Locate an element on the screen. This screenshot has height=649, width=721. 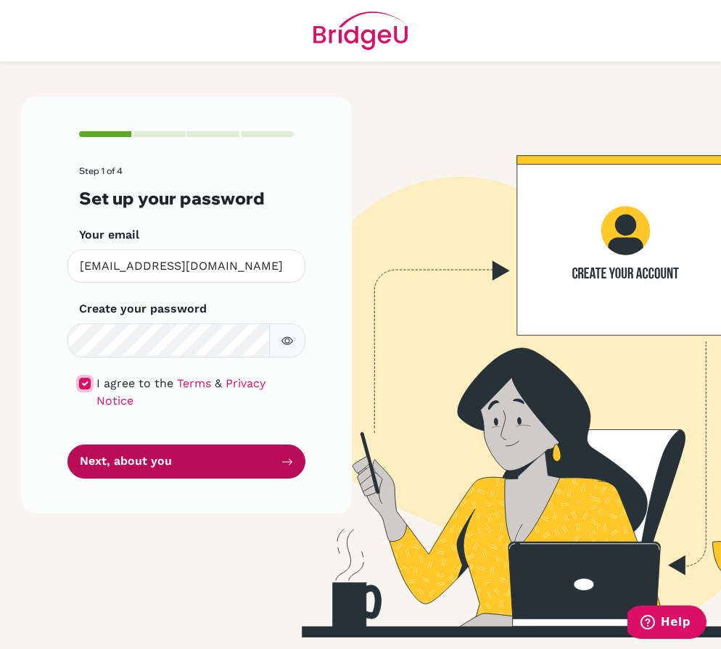
input: Insert your email* is located at coordinates (186, 266).